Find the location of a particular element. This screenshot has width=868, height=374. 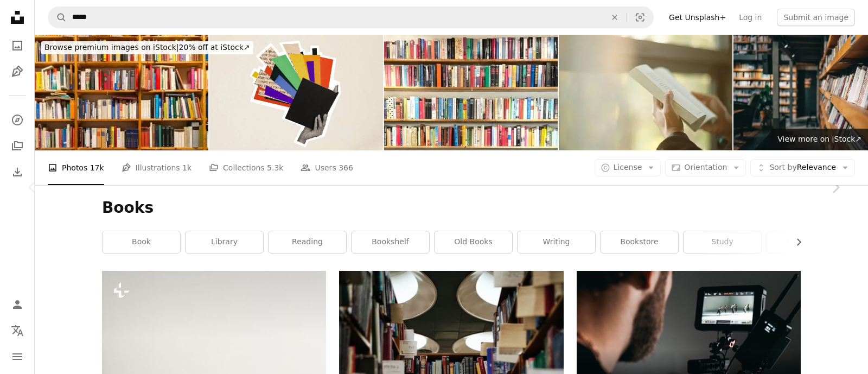

span: Browse premium images on iStock | is located at coordinates (111, 47).